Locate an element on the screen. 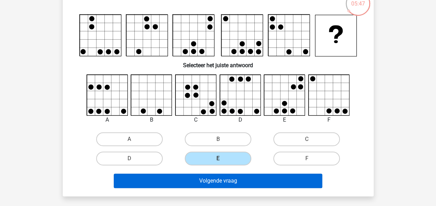 The image size is (436, 206). label: E is located at coordinates (218, 158).